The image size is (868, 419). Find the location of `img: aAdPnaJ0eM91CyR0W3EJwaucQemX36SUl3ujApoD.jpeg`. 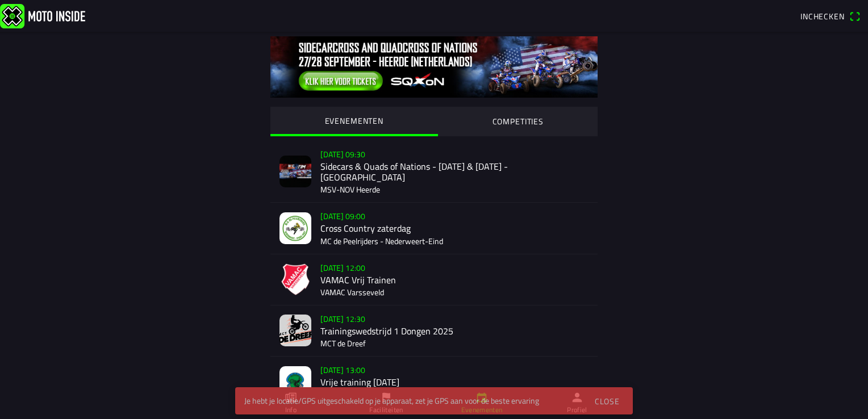

img: aAdPnaJ0eM91CyR0W3EJwaucQemX36SUl3ujApoD.jpeg is located at coordinates (295, 228).